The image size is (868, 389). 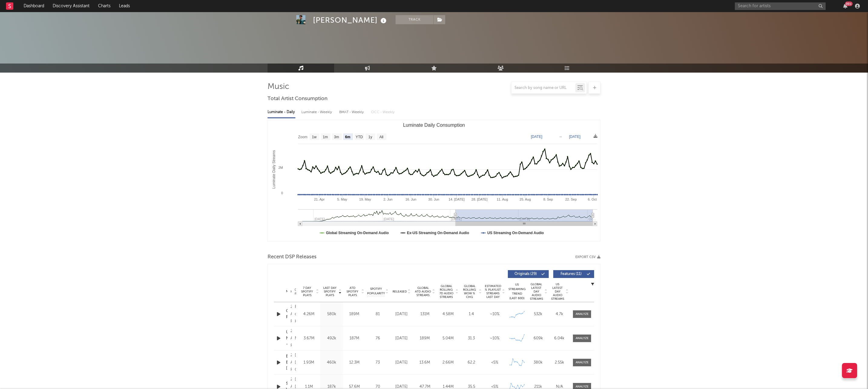 What do you see at coordinates (347, 137) in the screenshot?
I see `text: 6m` at bounding box center [347, 137].